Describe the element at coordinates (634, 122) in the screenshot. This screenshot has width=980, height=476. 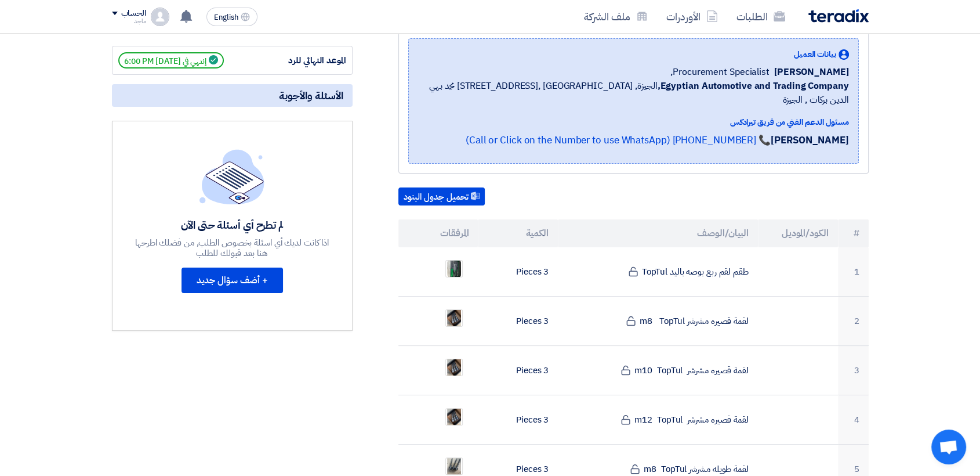
I see `div: مسئول الدعم الفني من فريق تيرادكس` at that location.